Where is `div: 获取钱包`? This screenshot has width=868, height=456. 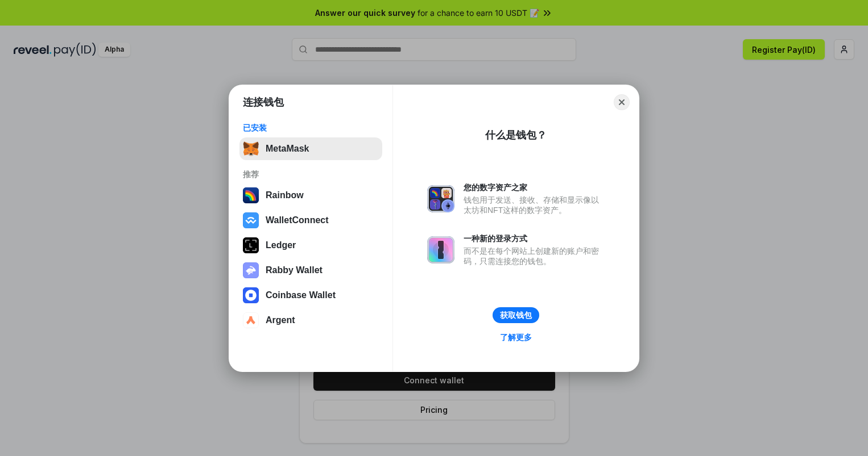
div: 获取钱包 is located at coordinates (515, 315).